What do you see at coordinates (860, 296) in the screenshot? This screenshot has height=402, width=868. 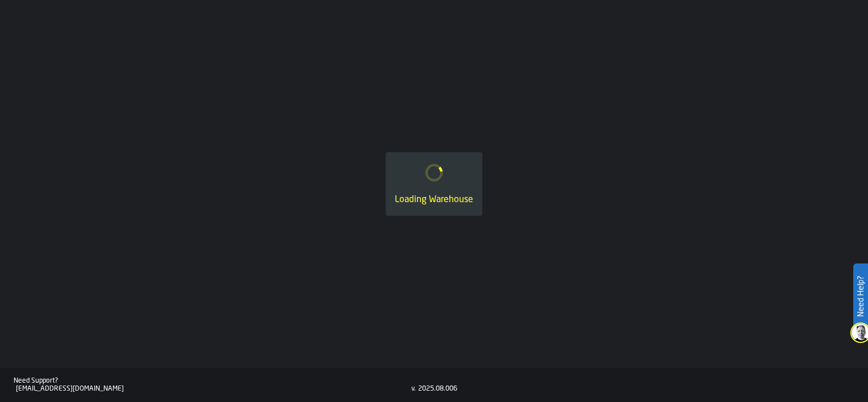 I see `label: Need Help?` at bounding box center [860, 296].